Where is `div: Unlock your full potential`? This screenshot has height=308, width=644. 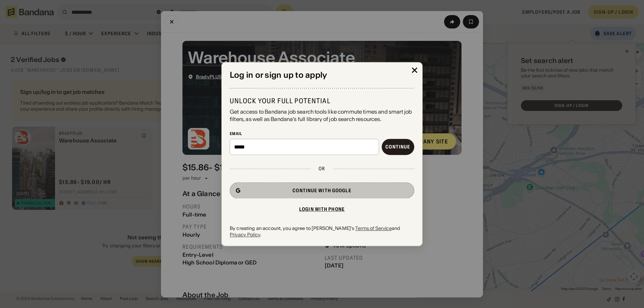 div: Unlock your full potential is located at coordinates (322, 101).